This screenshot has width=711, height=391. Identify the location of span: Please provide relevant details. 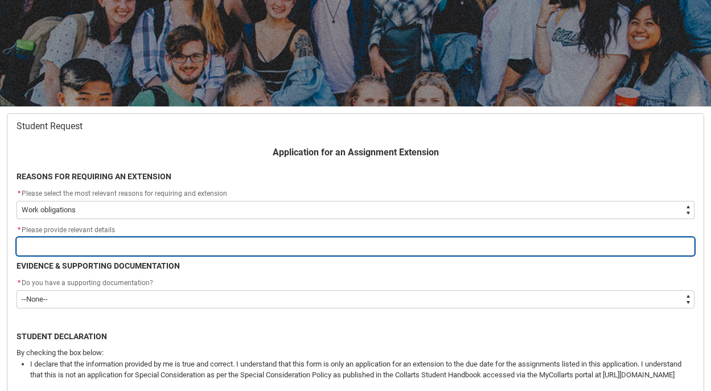
(65, 230).